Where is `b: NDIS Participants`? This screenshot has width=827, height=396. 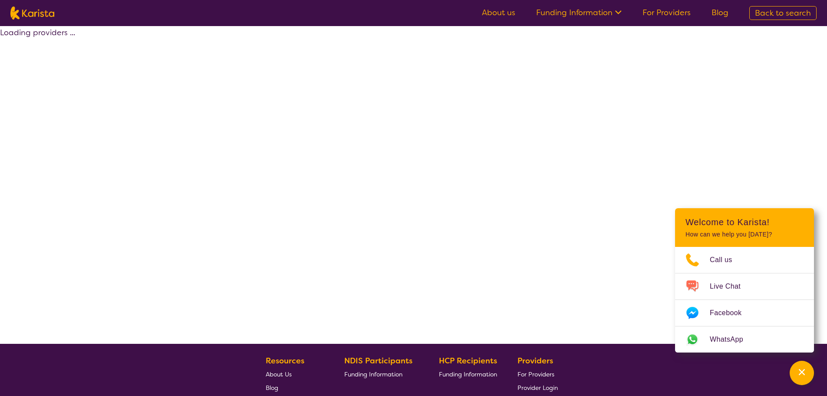
b: NDIS Participants is located at coordinates (378, 360).